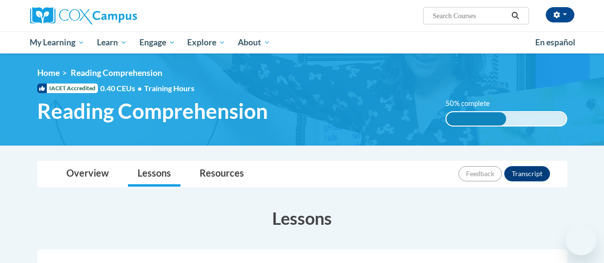 This screenshot has width=604, height=263. What do you see at coordinates (57, 42) in the screenshot?
I see `span: My Learning` at bounding box center [57, 42].